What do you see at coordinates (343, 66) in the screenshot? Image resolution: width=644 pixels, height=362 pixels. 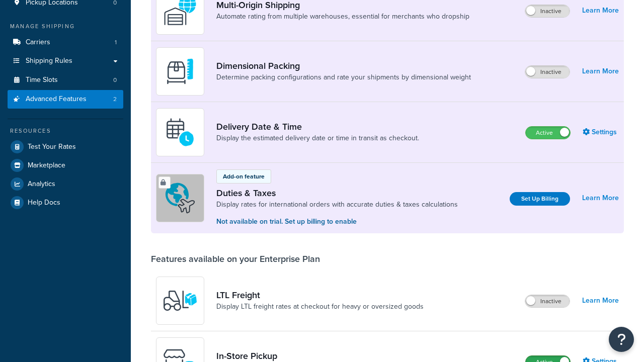 I see `a: Dimensional Packing` at bounding box center [343, 66].